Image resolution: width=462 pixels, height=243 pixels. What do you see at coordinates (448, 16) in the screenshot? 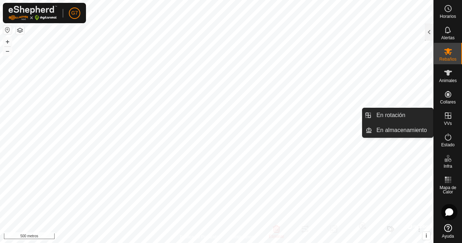
I see `font: Horarios` at bounding box center [448, 16].